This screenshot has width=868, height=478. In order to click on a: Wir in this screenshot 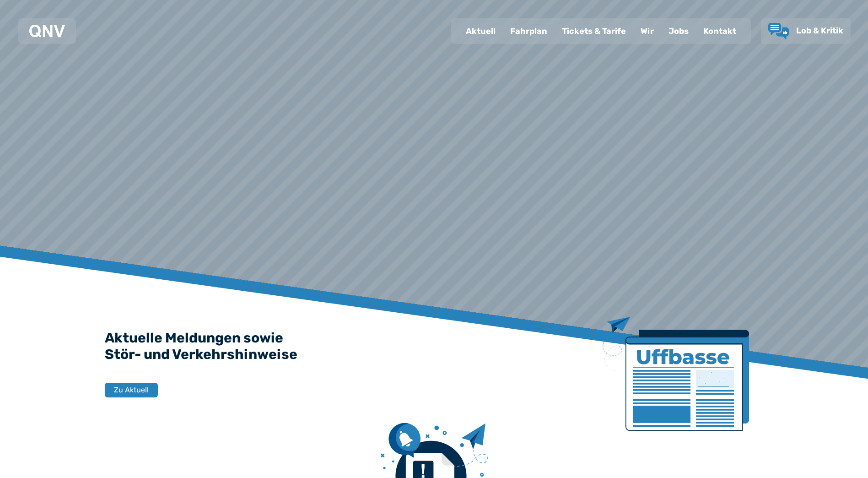, I will do `click(647, 31)`.